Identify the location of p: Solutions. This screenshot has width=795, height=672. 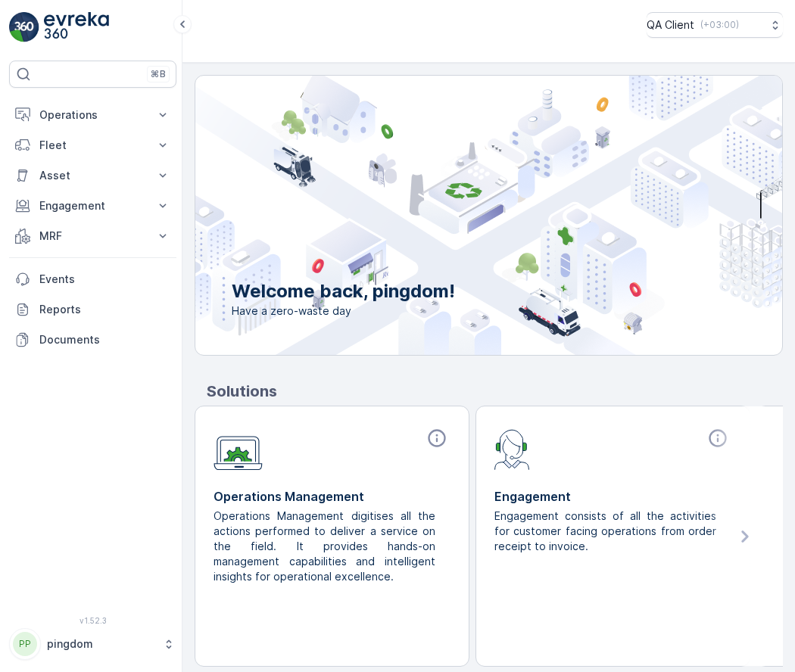
(495, 391).